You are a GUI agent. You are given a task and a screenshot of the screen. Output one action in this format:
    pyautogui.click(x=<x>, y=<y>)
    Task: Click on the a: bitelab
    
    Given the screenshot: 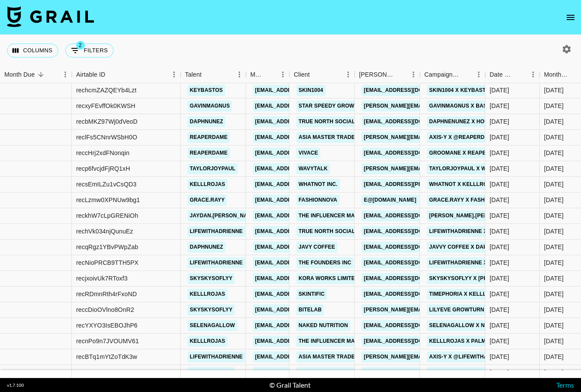 What is the action you would take?
    pyautogui.click(x=310, y=309)
    